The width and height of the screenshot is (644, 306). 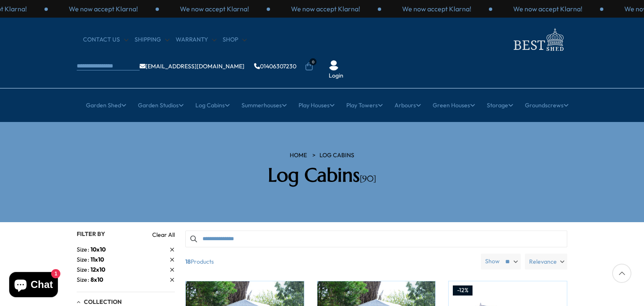 I want to click on img: User Icon, so click(x=334, y=65).